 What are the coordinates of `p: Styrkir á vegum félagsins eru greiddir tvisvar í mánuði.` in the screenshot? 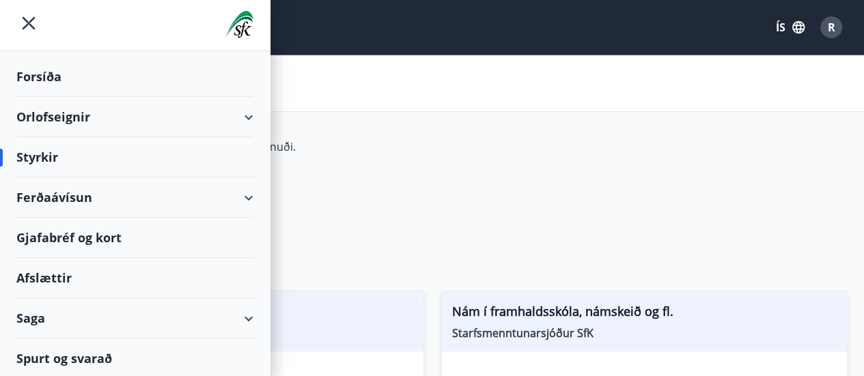 It's located at (339, 147).